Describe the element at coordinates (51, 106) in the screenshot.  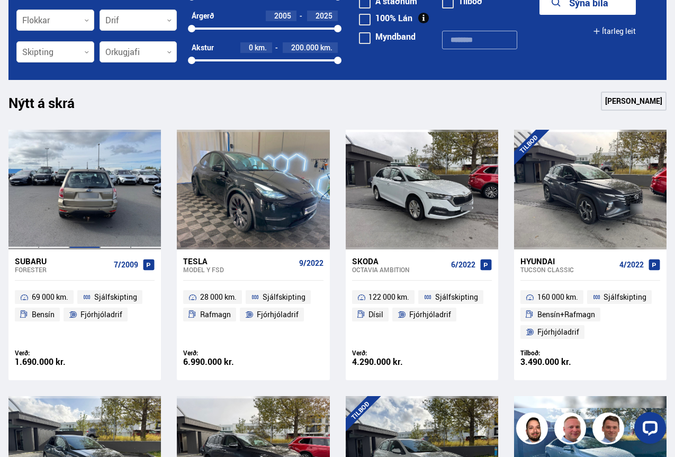
I see `h1: Nýtt á skrá` at that location.